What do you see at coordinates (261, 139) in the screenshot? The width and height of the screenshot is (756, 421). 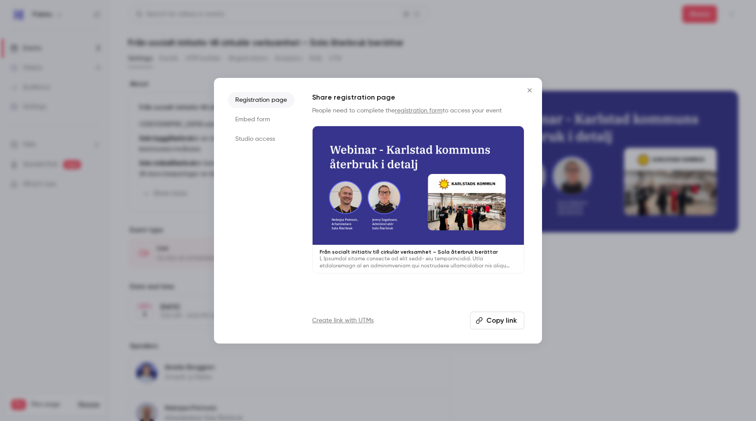 I see `li: Studio access` at bounding box center [261, 139].